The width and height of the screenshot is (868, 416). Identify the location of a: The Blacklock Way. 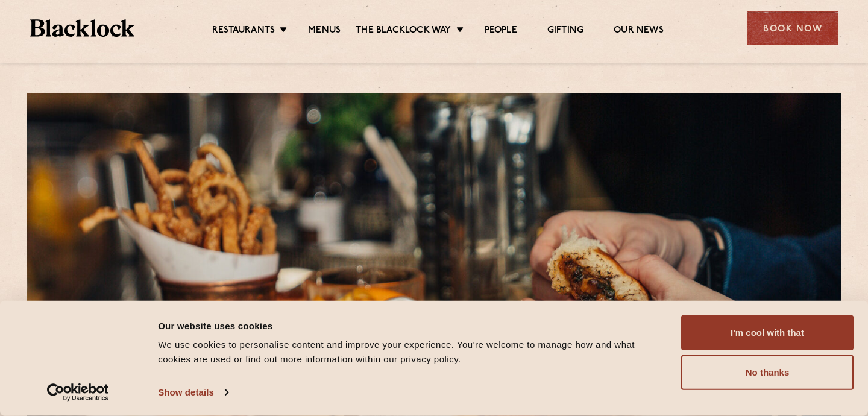
(403, 31).